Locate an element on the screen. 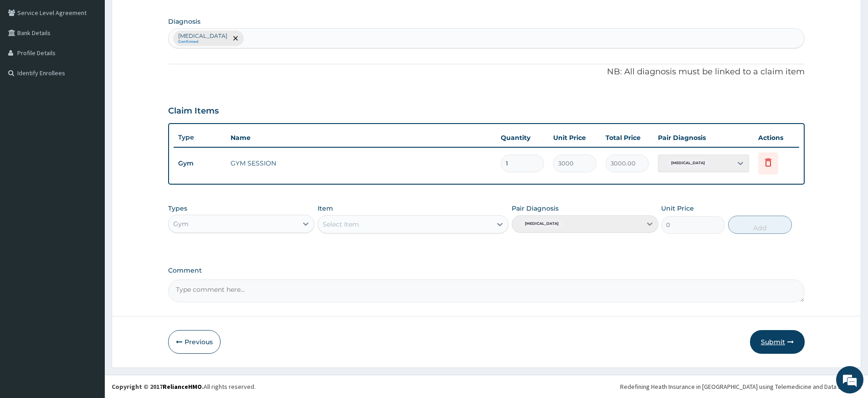 Image resolution: width=868 pixels, height=398 pixels. div: Gym is located at coordinates (181, 224).